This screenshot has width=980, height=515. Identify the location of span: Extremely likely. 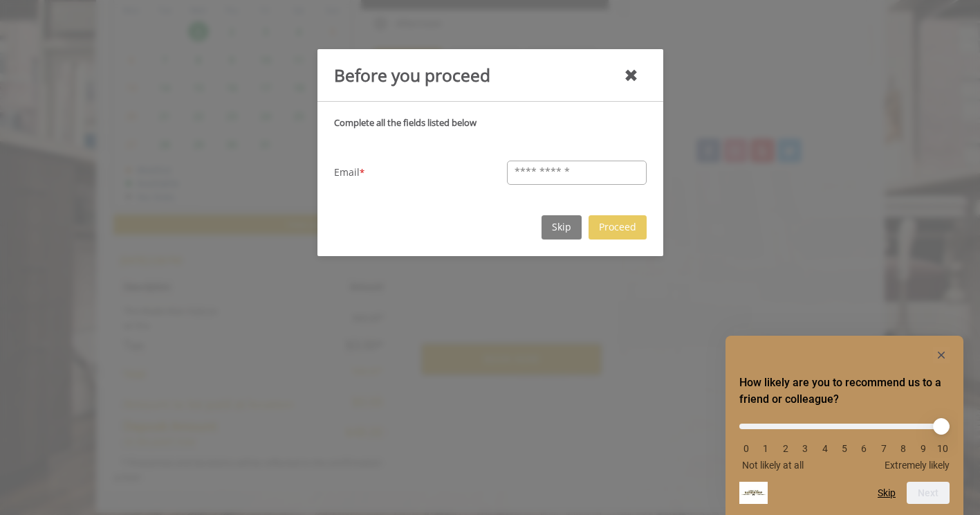
(917, 465).